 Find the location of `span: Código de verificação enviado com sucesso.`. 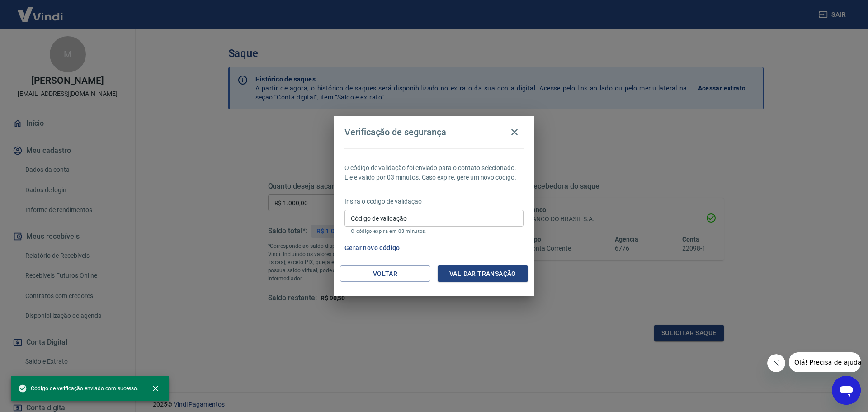

span: Código de verificação enviado com sucesso. is located at coordinates (78, 389).